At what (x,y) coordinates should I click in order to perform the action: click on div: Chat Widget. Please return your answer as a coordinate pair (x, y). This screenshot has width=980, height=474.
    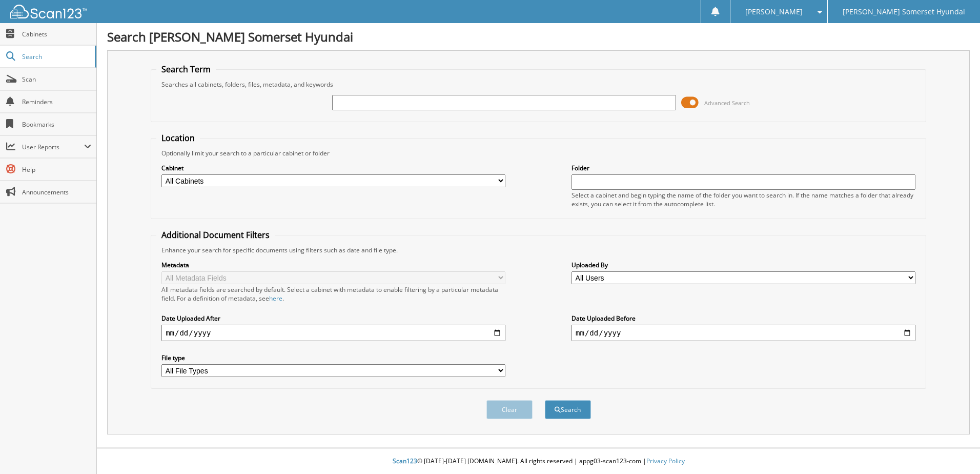
    Looking at the image, I should click on (954, 449).